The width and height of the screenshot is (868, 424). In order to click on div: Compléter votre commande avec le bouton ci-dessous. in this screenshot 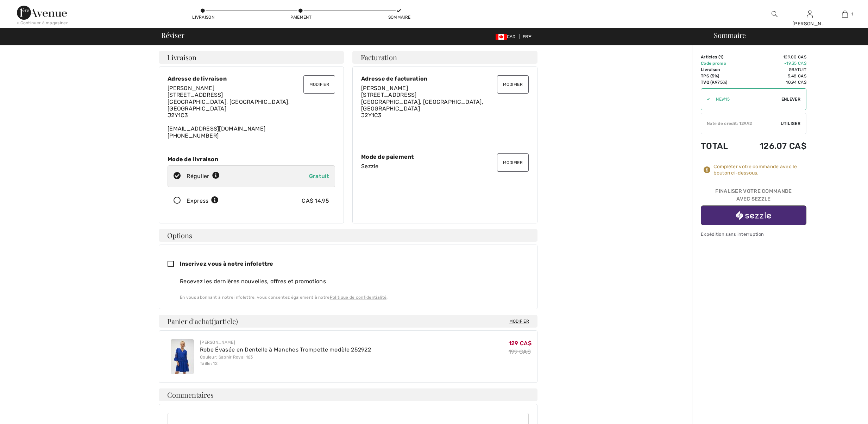, I will do `click(760, 170)`.